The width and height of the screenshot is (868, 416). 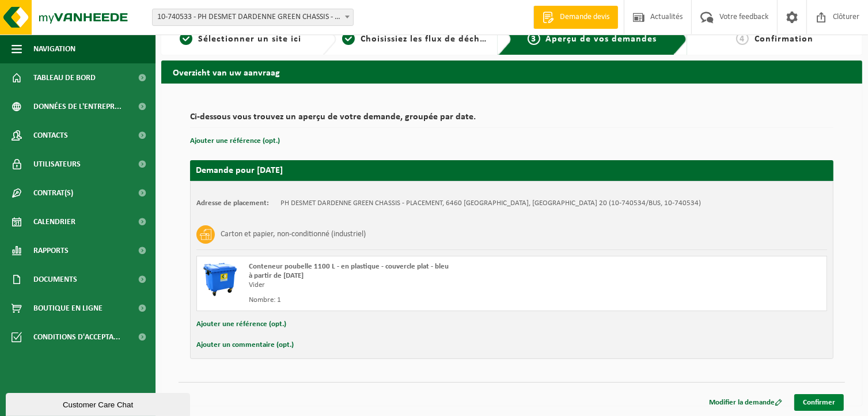 What do you see at coordinates (245, 346) in the screenshot?
I see `button: Ajouter un commentaire (opt.)` at bounding box center [245, 346].